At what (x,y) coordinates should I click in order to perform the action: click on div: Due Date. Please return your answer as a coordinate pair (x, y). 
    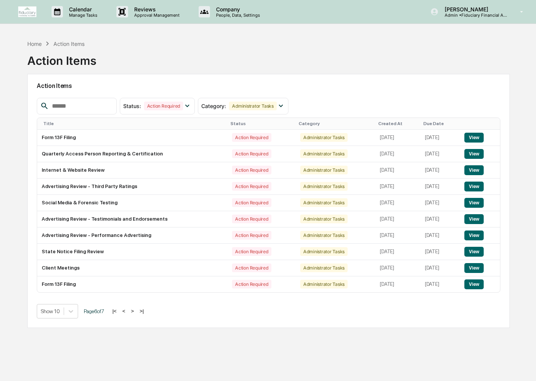
    Looking at the image, I should click on (440, 124).